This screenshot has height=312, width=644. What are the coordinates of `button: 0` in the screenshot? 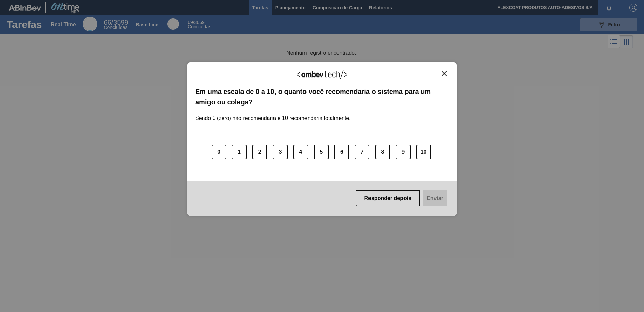 It's located at (219, 152).